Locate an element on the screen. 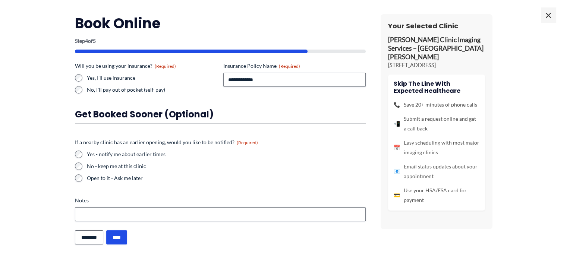  li: Easy scheduling with most major imaging clinics is located at coordinates (437, 148).